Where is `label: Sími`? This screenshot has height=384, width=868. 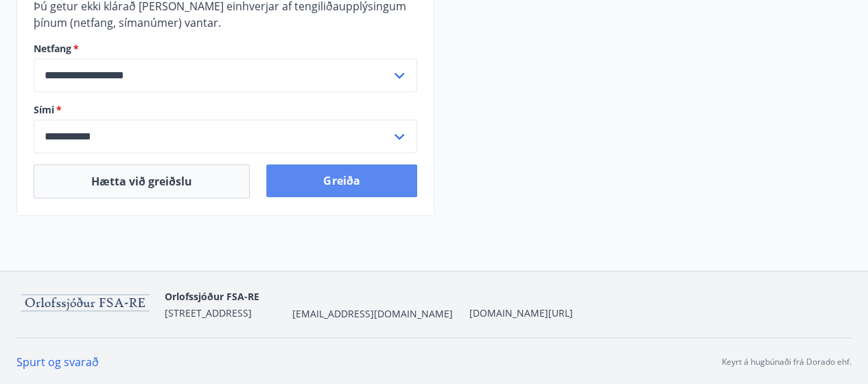
label: Sími is located at coordinates (225, 110).